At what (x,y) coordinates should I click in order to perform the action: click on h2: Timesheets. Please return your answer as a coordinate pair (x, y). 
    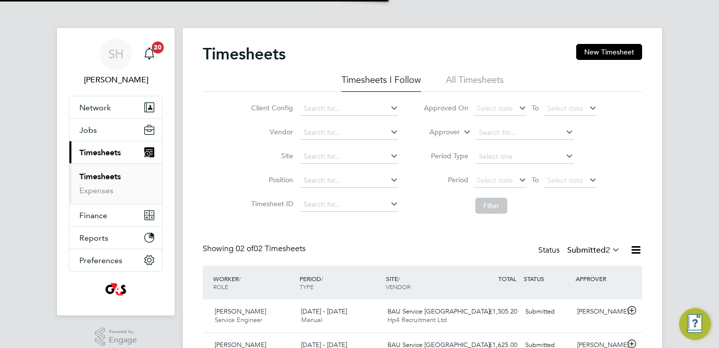
    Looking at the image, I should click on (244, 54).